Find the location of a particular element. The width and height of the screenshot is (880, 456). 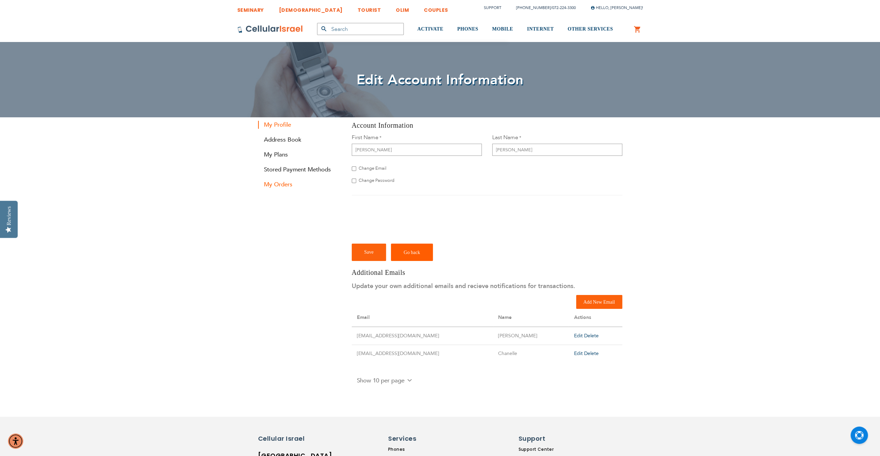

span: Last Name is located at coordinates (505, 137).